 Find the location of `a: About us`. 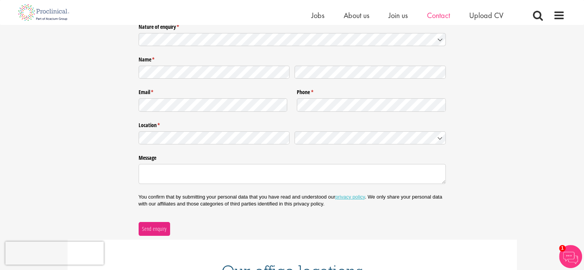

a: About us is located at coordinates (356, 15).